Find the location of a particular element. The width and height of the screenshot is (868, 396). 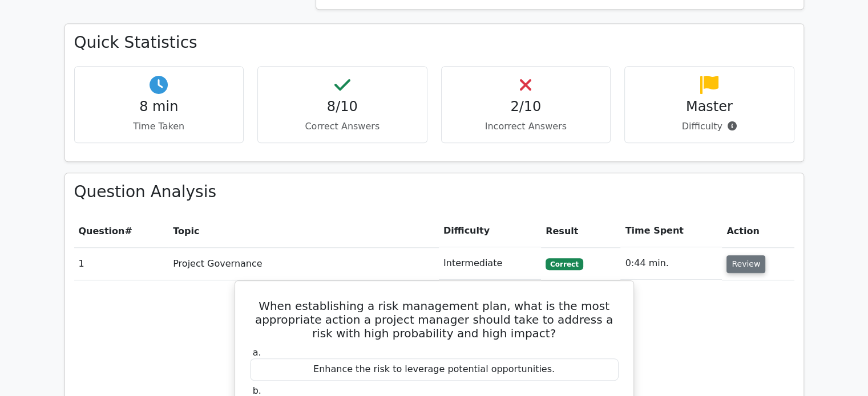

h5: When establishing a risk management plan, what is the most appropriate action a project manager s... is located at coordinates (434, 320).